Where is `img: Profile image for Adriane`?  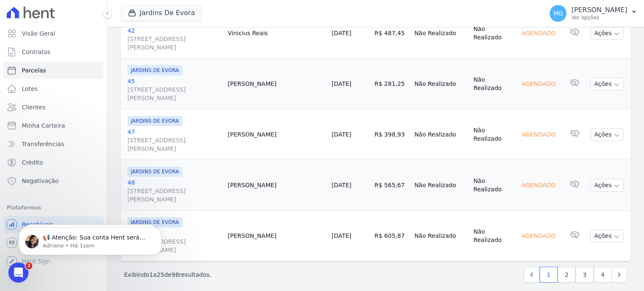 img: Profile image for Adriane is located at coordinates (25, 32).